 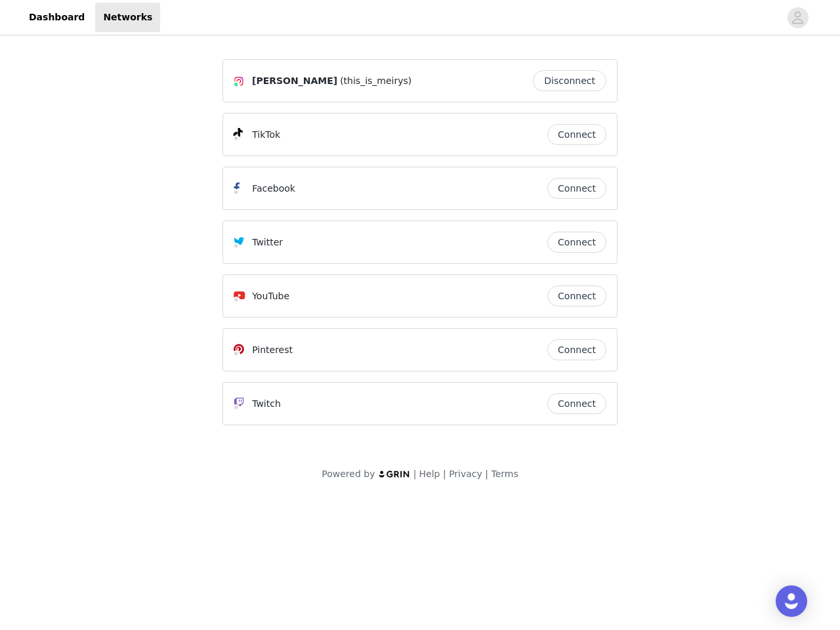 I want to click on a: Terms, so click(x=504, y=474).